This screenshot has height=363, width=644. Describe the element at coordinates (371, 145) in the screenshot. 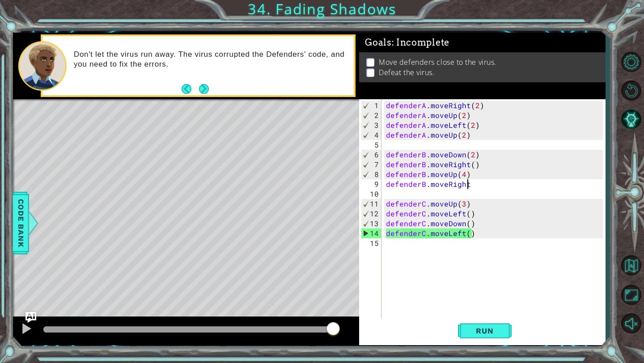

I see `div: 5` at that location.